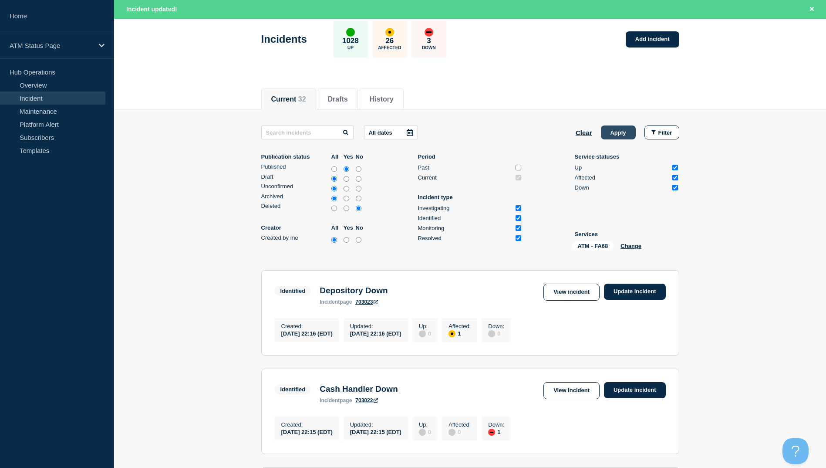  What do you see at coordinates (675, 177) in the screenshot?
I see `input: Affected` at bounding box center [675, 177].